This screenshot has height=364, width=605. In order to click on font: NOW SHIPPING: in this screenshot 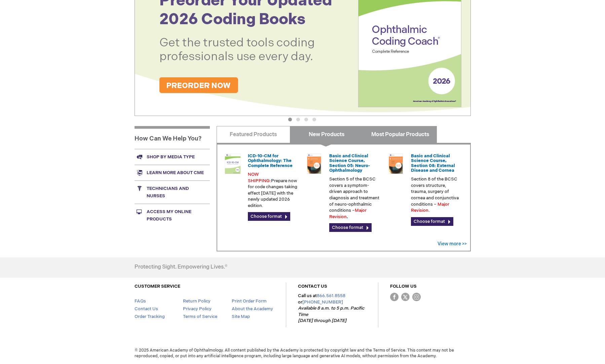, I will do `click(259, 178)`.